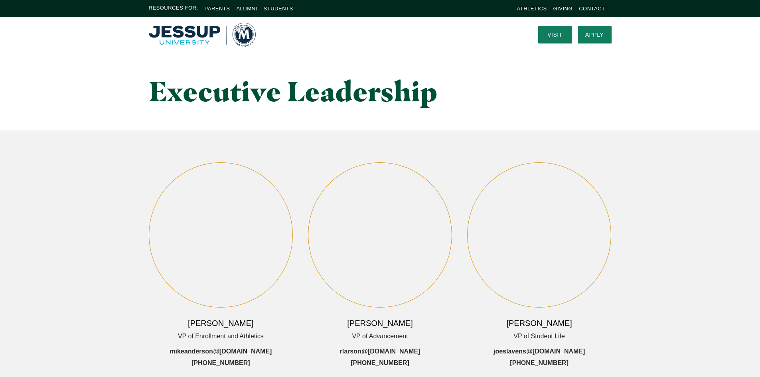 This screenshot has height=377, width=760. Describe the element at coordinates (563, 8) in the screenshot. I see `a: Giving` at that location.